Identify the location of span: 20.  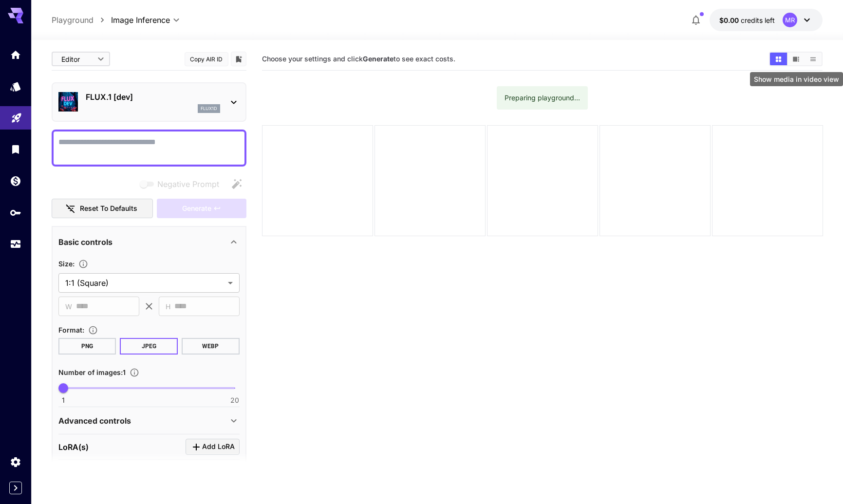
(235, 400).